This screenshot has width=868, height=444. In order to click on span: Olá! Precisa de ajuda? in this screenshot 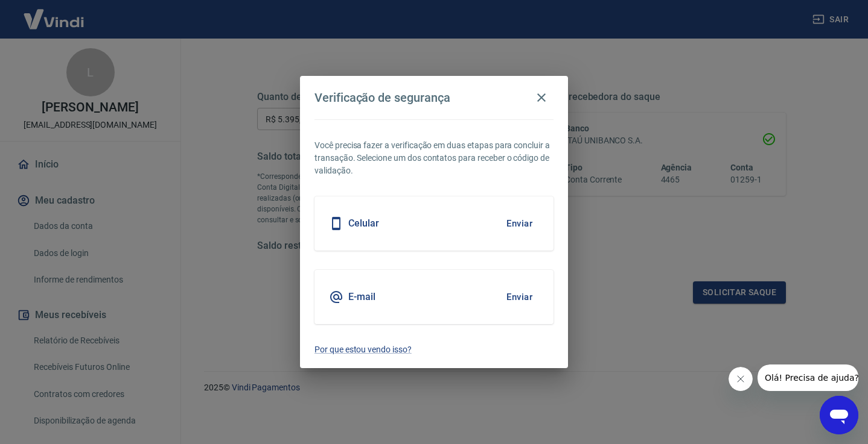, I will do `click(54, 14)`.